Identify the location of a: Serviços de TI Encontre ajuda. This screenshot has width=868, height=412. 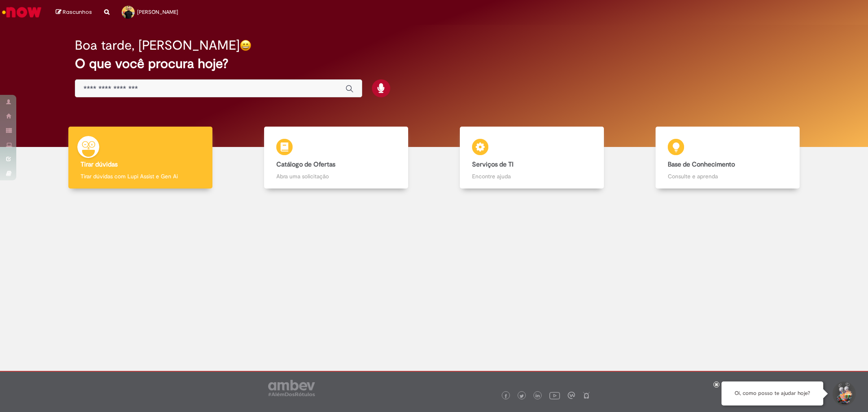
(532, 157).